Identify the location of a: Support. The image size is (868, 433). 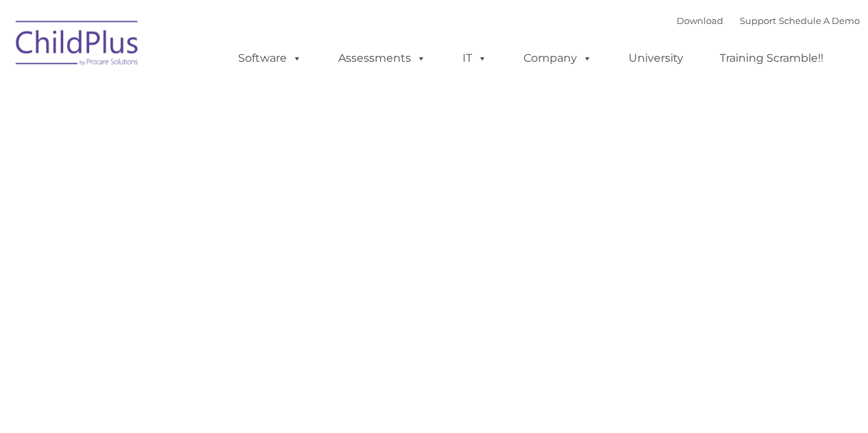
(758, 21).